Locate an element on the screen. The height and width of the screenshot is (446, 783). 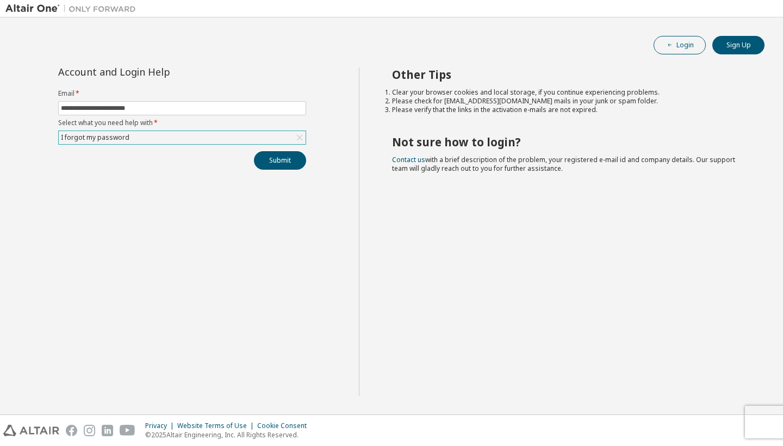
a: Contact us is located at coordinates (408, 159).